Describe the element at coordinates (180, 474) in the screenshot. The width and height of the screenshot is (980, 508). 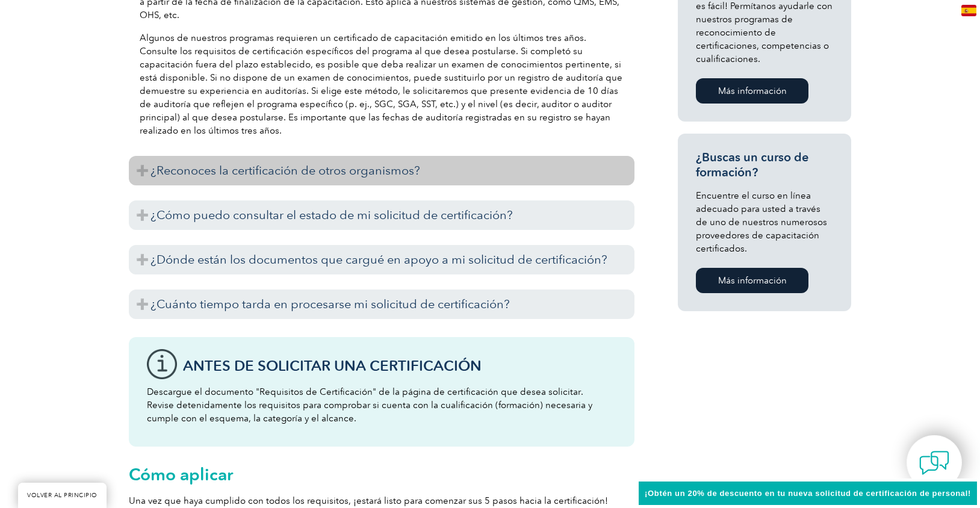
I see `font: Cómo aplicar` at that location.